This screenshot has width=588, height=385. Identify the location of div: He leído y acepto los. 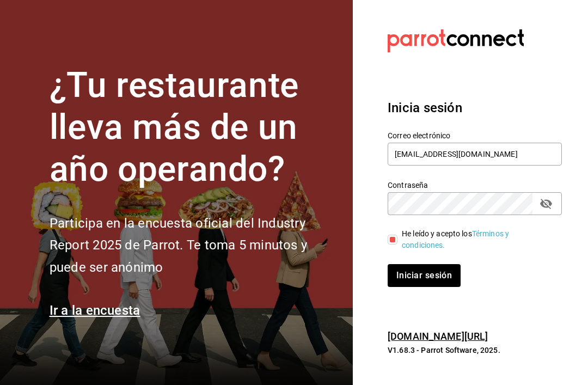
(477, 240).